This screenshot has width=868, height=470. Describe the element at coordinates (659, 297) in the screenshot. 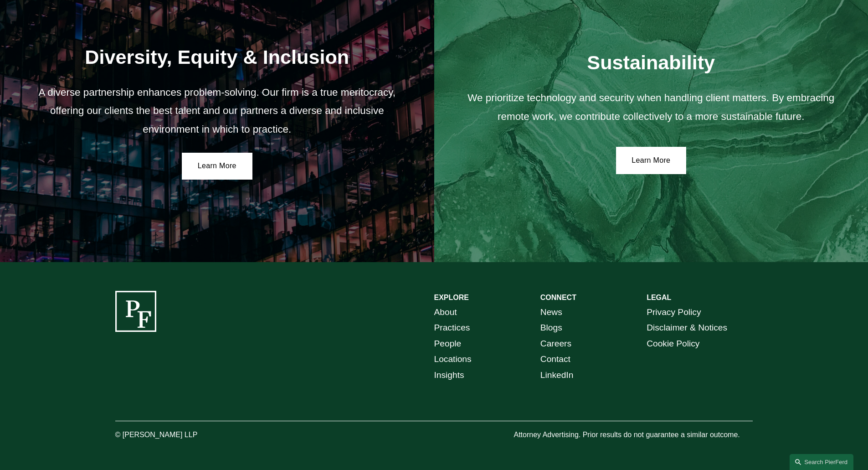

I see `strong: LEGAL` at that location.